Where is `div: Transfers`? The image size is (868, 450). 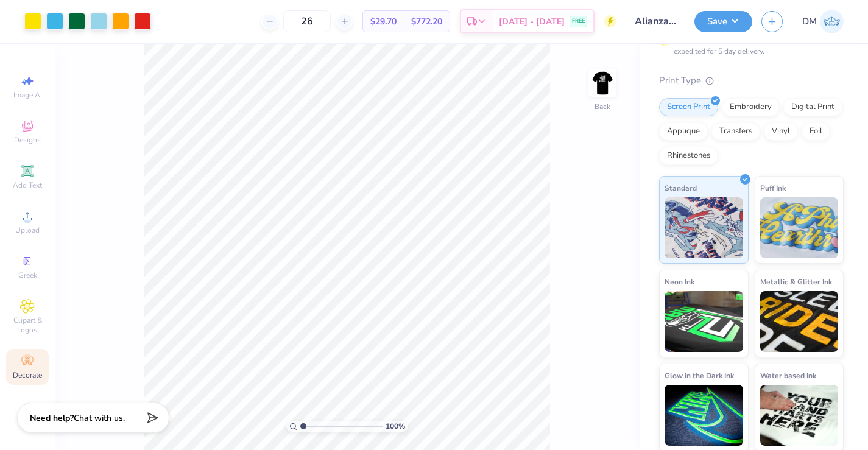
div: Transfers is located at coordinates (736, 131).